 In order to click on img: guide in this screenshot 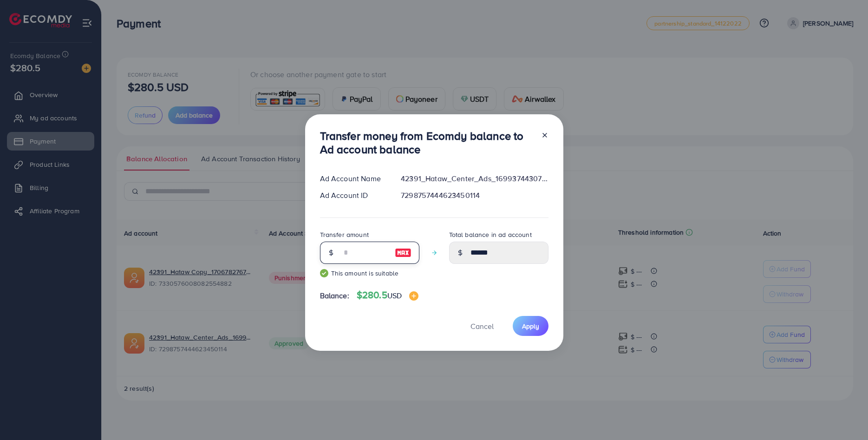, I will do `click(324, 273)`.